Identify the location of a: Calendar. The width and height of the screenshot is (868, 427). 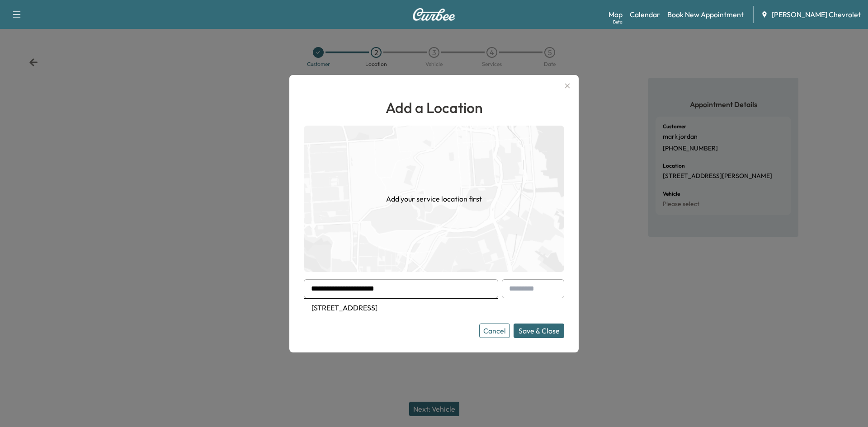
(644, 14).